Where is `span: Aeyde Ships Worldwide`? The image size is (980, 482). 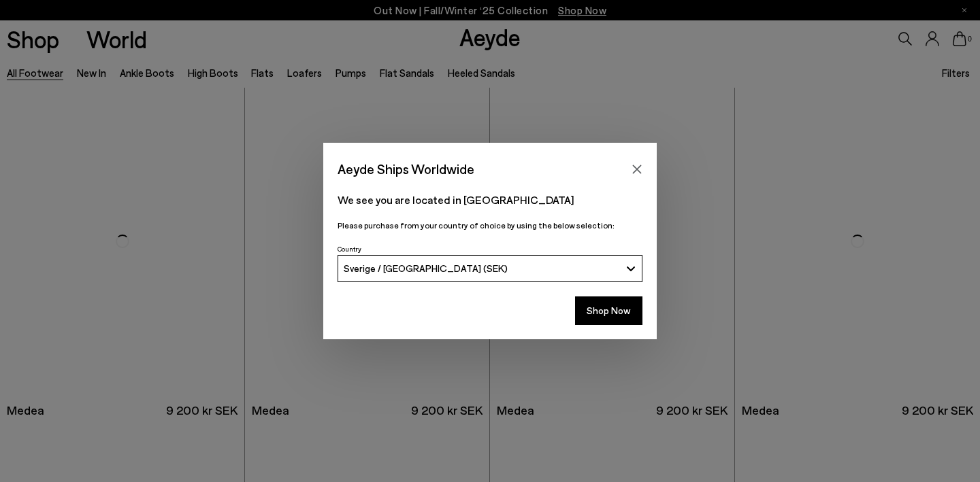 span: Aeyde Ships Worldwide is located at coordinates (405, 169).